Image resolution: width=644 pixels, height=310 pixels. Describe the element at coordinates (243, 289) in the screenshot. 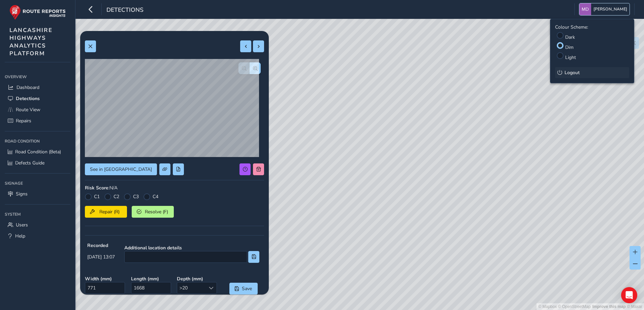

I see `button: Save` at that location.